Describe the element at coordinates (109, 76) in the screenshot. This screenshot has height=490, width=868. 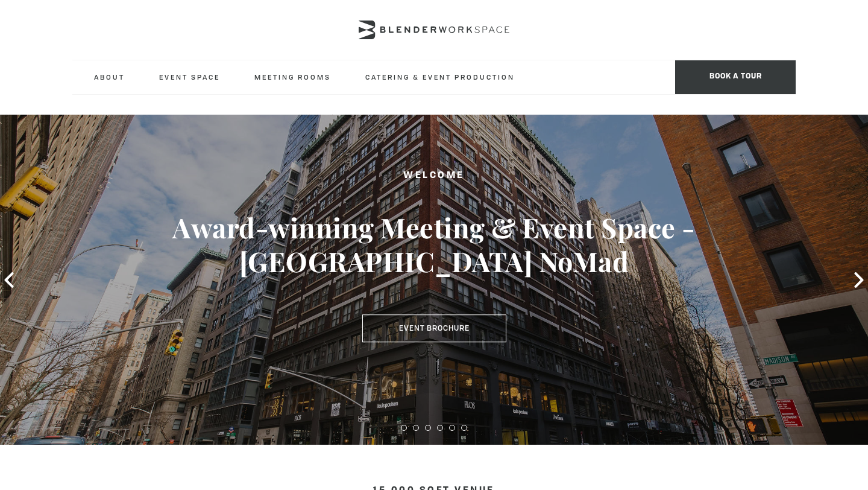
I see `a: About` at that location.